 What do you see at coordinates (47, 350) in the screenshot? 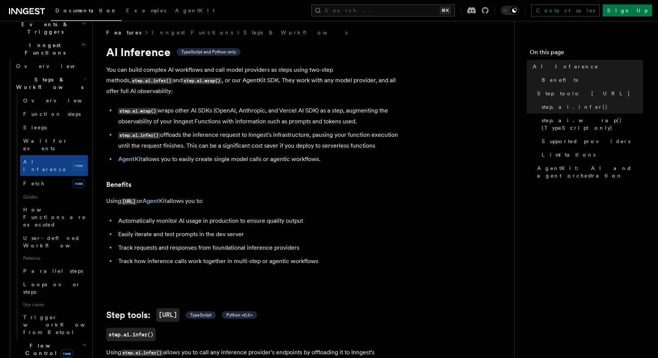
I see `span: Flow Control` at bounding box center [47, 350].